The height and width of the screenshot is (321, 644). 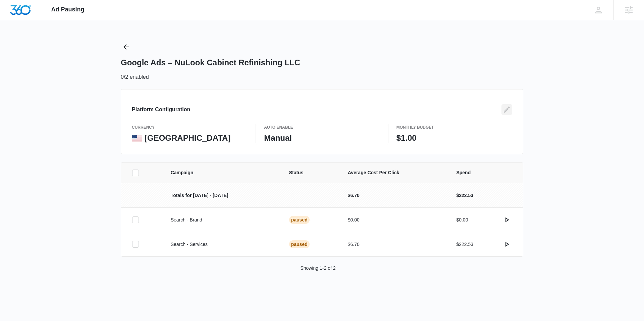 What do you see at coordinates (321, 128) in the screenshot?
I see `p: Auto Enable` at bounding box center [321, 128].